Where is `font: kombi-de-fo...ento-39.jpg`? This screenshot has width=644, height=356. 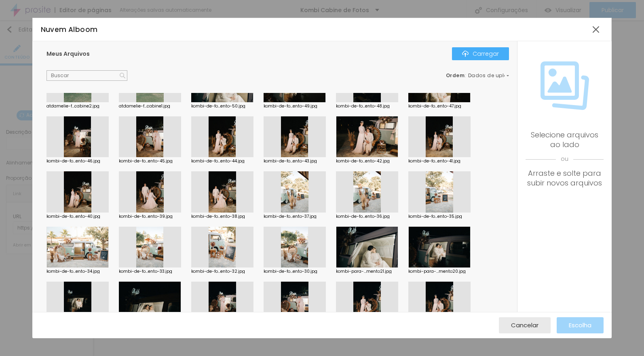 font: kombi-de-fo...ento-39.jpg is located at coordinates (145, 216).